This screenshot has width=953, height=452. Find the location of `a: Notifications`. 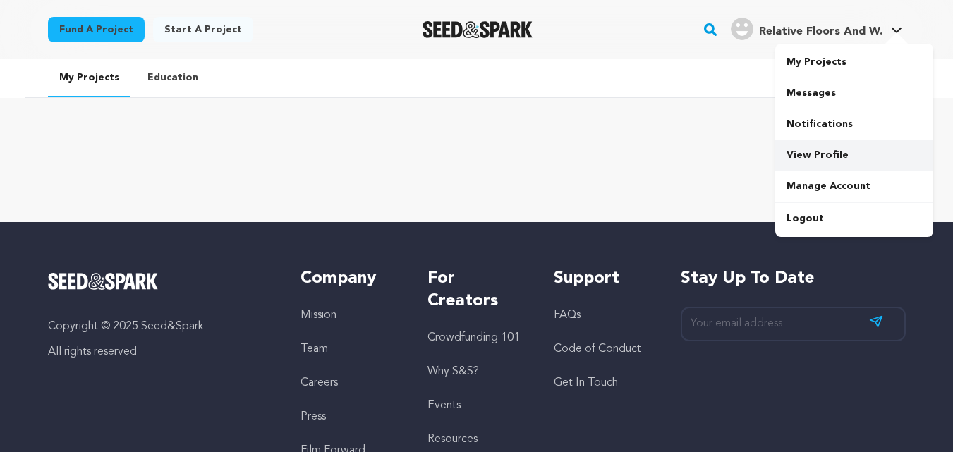

a: Notifications is located at coordinates (855, 124).